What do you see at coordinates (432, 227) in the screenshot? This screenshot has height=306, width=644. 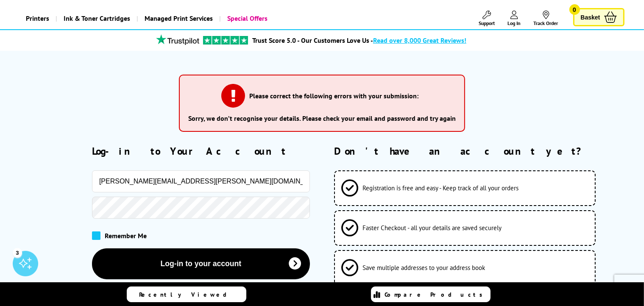 I see `span: Faster Checkout - all your details are saved securely` at bounding box center [432, 227].